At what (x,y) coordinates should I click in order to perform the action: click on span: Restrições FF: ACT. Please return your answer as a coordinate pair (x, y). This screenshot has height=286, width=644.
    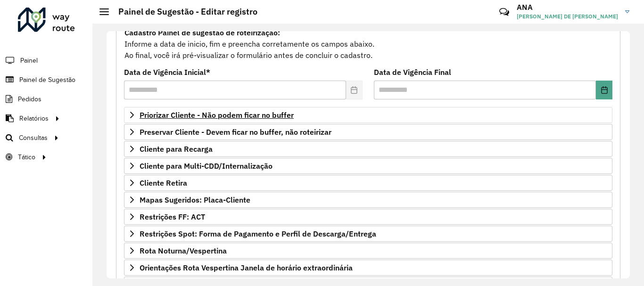
    Looking at the image, I should click on (172, 217).